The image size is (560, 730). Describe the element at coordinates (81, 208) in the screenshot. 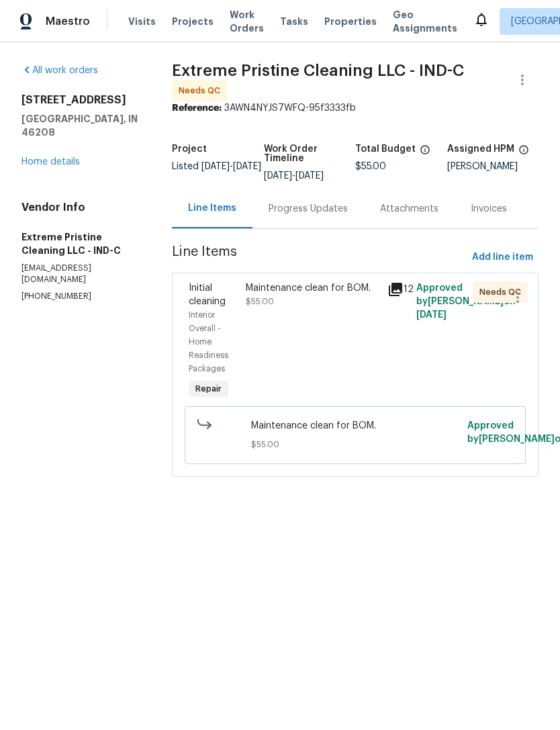

I see `h4: Vendor Info` at that location.